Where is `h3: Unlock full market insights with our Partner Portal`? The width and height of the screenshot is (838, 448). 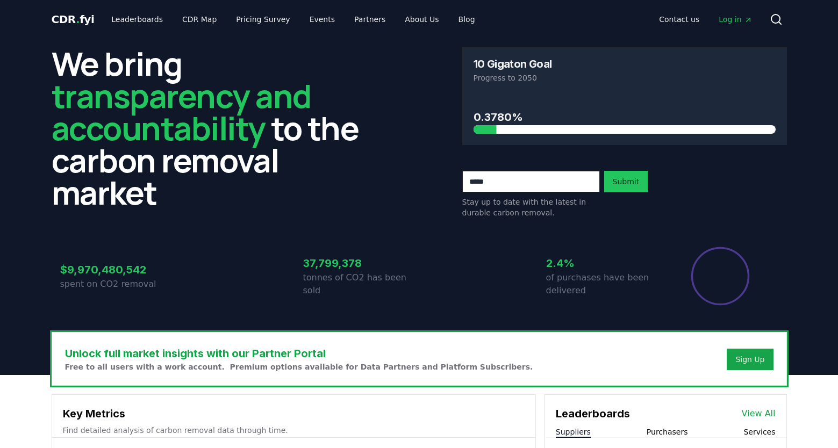
h3: Unlock full market insights with our Partner Portal is located at coordinates (299, 354).